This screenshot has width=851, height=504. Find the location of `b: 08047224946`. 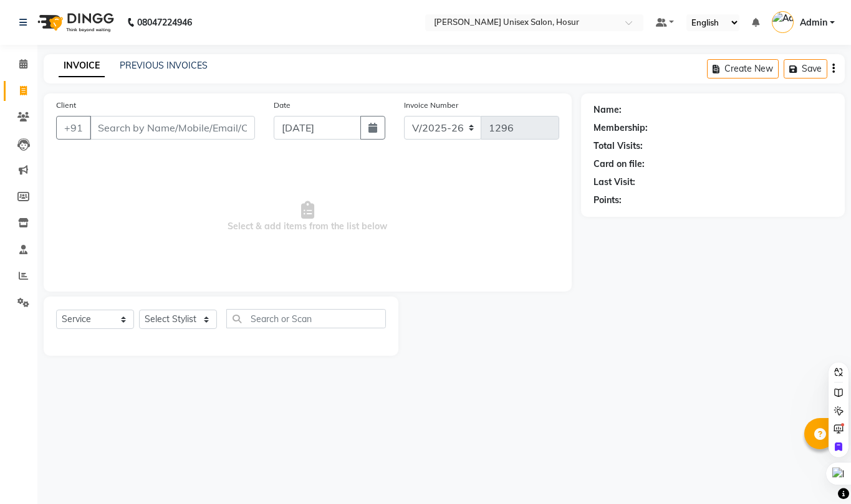

b: 08047224946 is located at coordinates (165, 22).